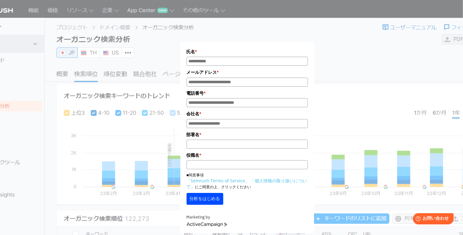 The image size is (463, 235). Describe the element at coordinates (28, 8) in the screenshot. I see `span: お問い合わせ` at that location.